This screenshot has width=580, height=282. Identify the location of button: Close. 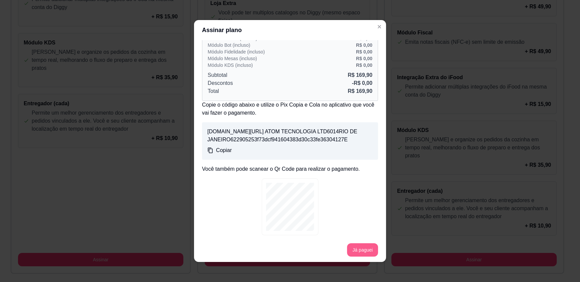
(380, 27).